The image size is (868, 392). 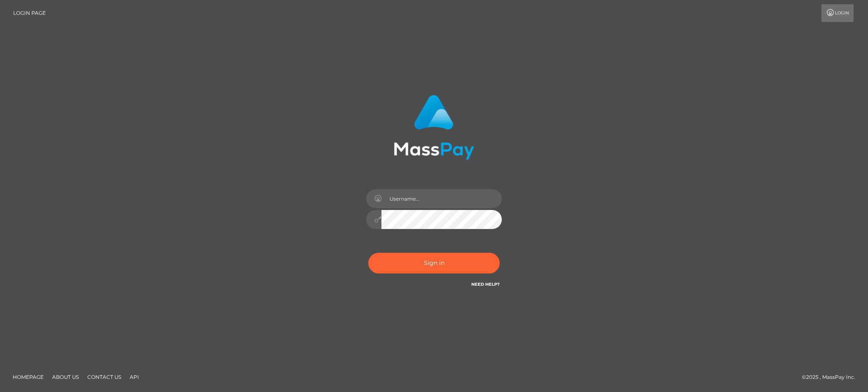 What do you see at coordinates (442, 199) in the screenshot?
I see `input: Username...` at bounding box center [442, 199].